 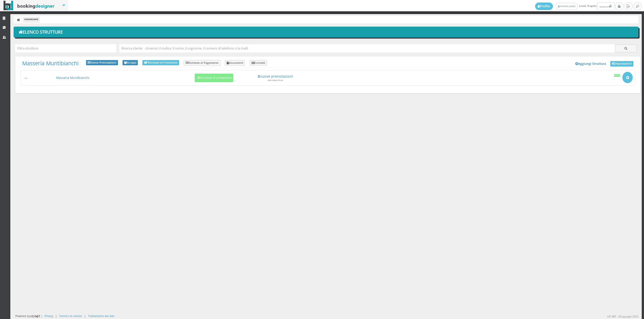 What do you see at coordinates (544, 7) in the screenshot?
I see `a: Profilo` at bounding box center [544, 7].